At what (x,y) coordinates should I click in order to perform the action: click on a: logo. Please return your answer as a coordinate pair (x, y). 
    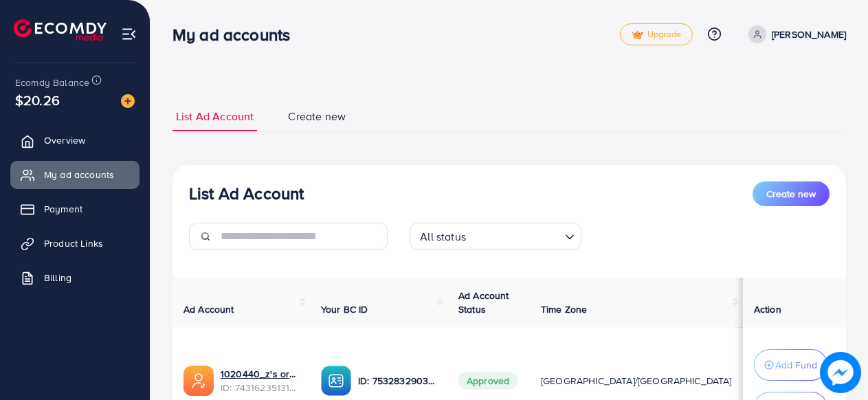
    Looking at the image, I should click on (60, 30).